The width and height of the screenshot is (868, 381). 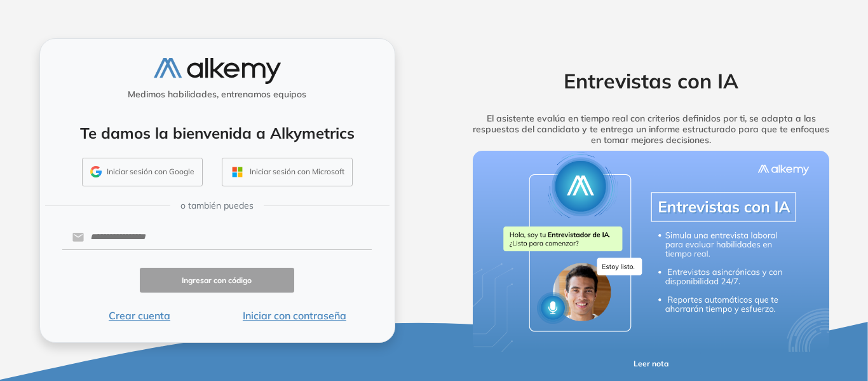 What do you see at coordinates (216, 205) in the screenshot?
I see `span: o también puedes` at bounding box center [216, 205].